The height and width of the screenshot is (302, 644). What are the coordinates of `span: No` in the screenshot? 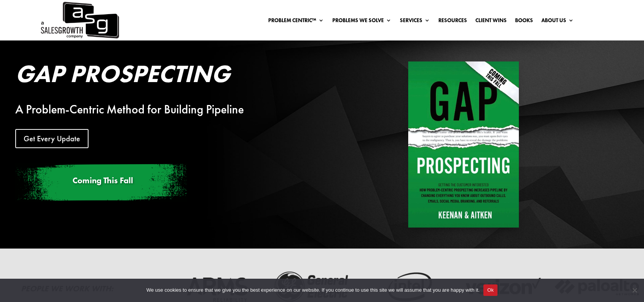 It's located at (634, 290).